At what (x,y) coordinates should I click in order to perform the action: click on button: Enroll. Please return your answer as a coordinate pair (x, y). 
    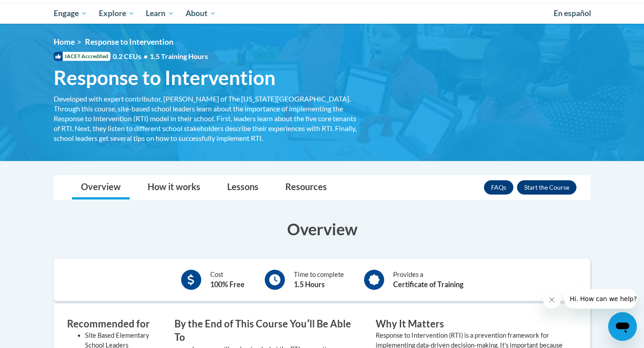
    Looking at the image, I should click on (547, 188).